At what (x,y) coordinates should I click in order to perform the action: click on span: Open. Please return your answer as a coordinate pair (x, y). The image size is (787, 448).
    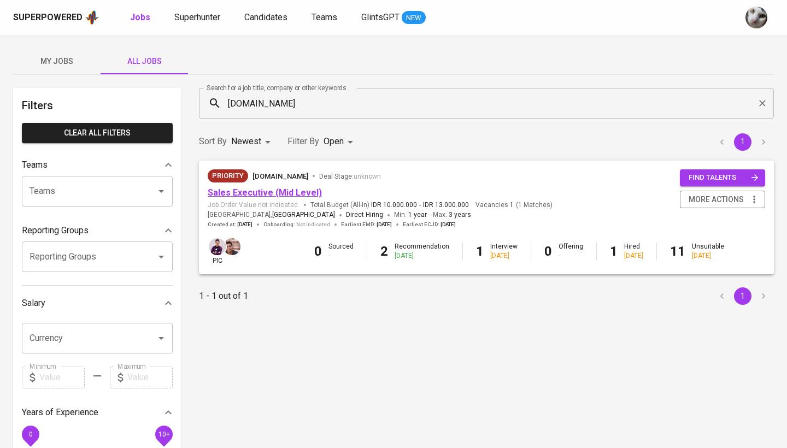
    Looking at the image, I should click on (334, 141).